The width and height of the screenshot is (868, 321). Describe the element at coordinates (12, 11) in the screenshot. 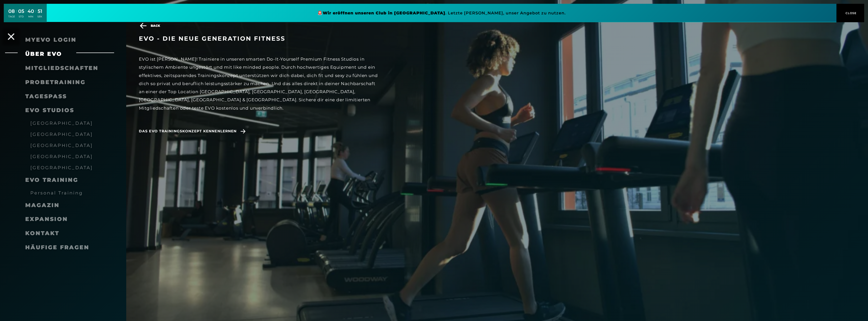

I see `div: 08` at that location.